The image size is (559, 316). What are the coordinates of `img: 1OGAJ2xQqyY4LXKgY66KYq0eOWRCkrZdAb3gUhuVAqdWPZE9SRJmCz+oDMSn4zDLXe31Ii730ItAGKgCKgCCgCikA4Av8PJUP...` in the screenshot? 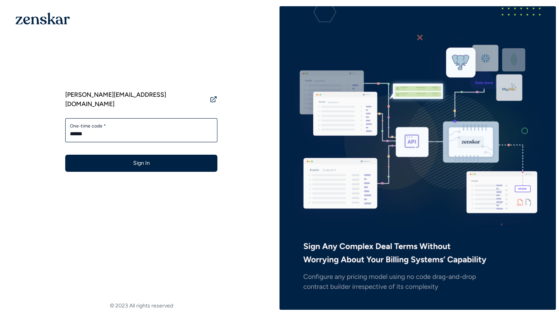 It's located at (43, 18).